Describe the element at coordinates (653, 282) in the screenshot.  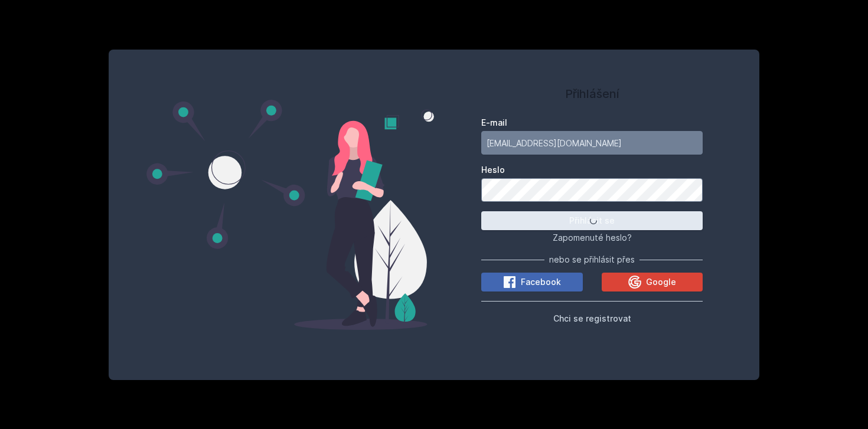
I see `button: Google` at that location.